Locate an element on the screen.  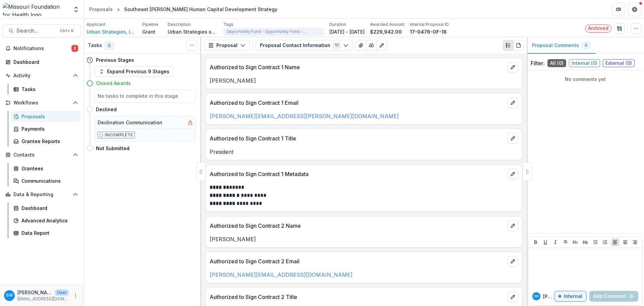
span: Archived is located at coordinates (598, 28).